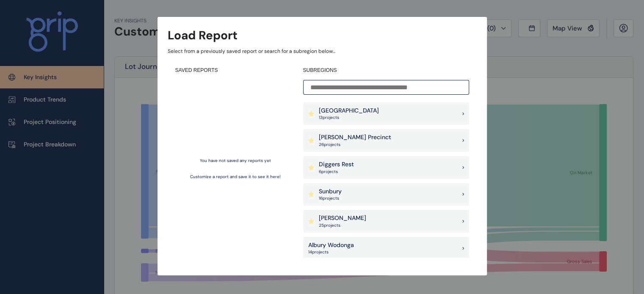 Image resolution: width=644 pixels, height=294 pixels. Describe the element at coordinates (330, 198) in the screenshot. I see `p: 16 project s` at that location.